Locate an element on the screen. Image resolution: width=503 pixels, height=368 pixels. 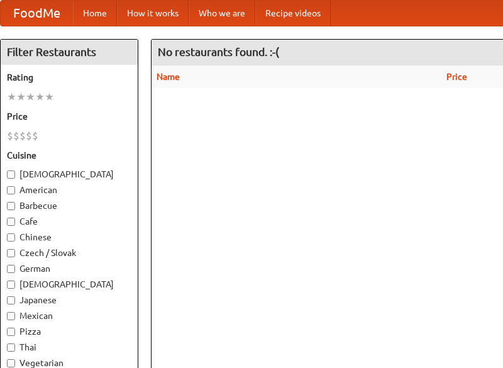
label: American is located at coordinates (69, 190).